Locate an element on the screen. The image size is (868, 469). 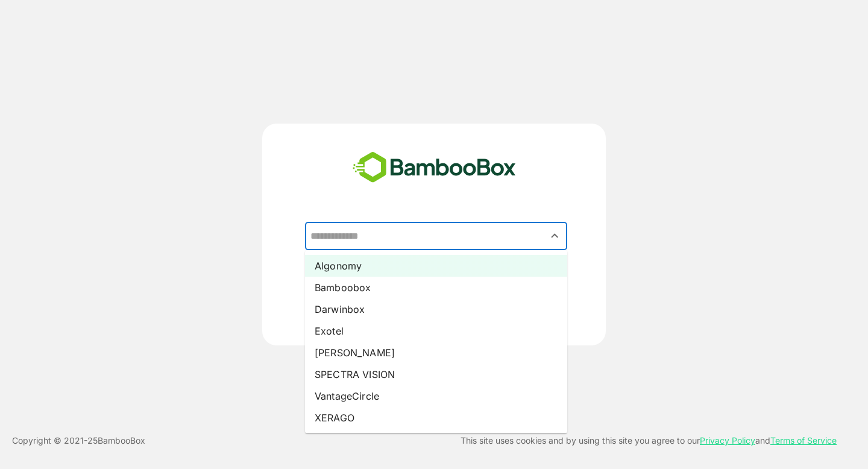
p: This site uses cookies and by using this site you agree to our and is located at coordinates (648, 441).